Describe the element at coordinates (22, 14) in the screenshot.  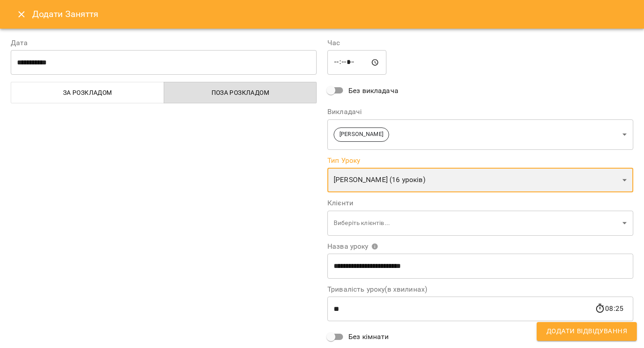
I see `button: Close` at that location.